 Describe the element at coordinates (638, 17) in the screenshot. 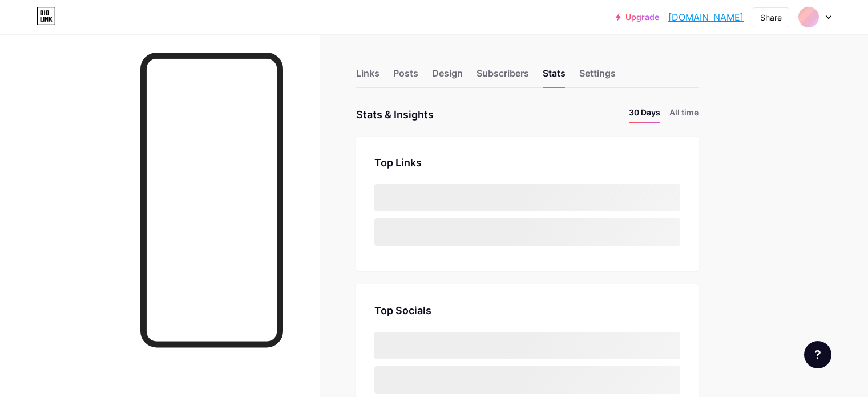

I see `a: Upgrade` at that location.